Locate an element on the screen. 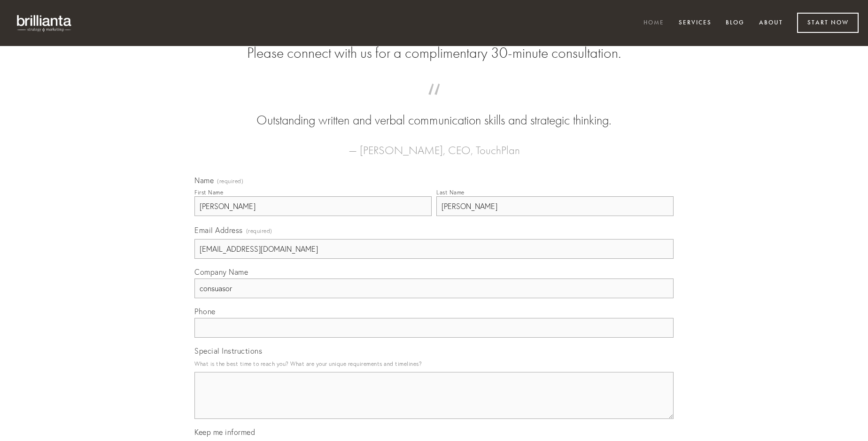 Image resolution: width=868 pixels, height=441 pixels. span: Special Instructions is located at coordinates (228, 350).